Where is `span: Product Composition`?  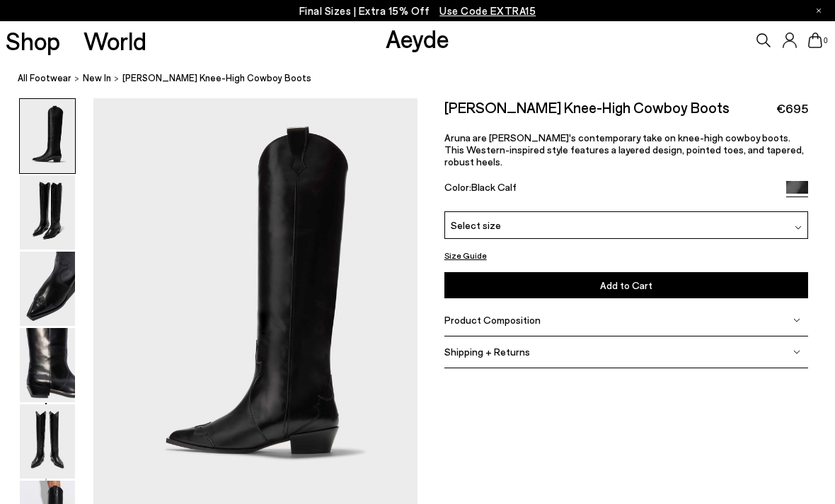 span: Product Composition is located at coordinates (493, 320).